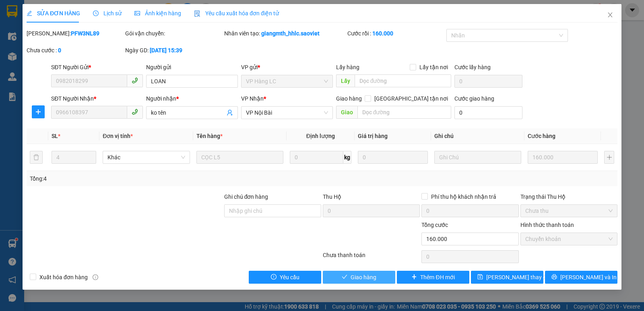 The height and width of the screenshot is (311, 644). I want to click on b: 0, so click(59, 51).